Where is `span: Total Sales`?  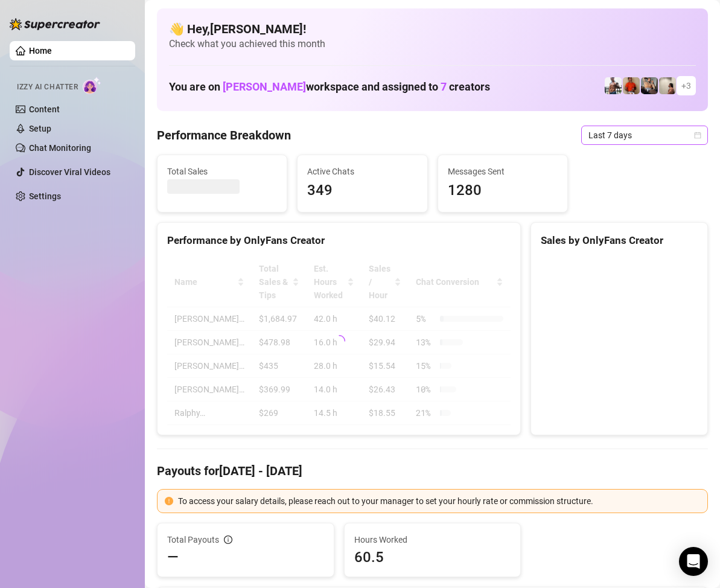 span: Total Sales is located at coordinates (222, 171).